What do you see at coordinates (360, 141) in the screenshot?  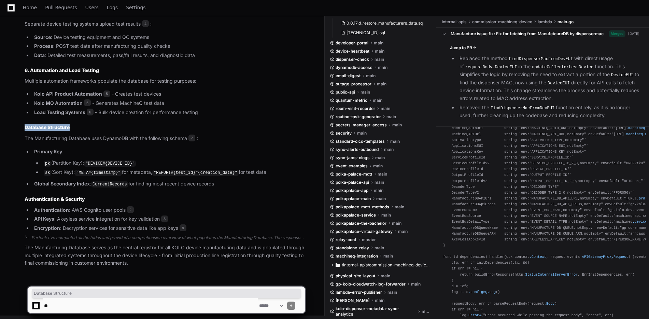 I see `span: standard-cicd-templates` at bounding box center [360, 141].